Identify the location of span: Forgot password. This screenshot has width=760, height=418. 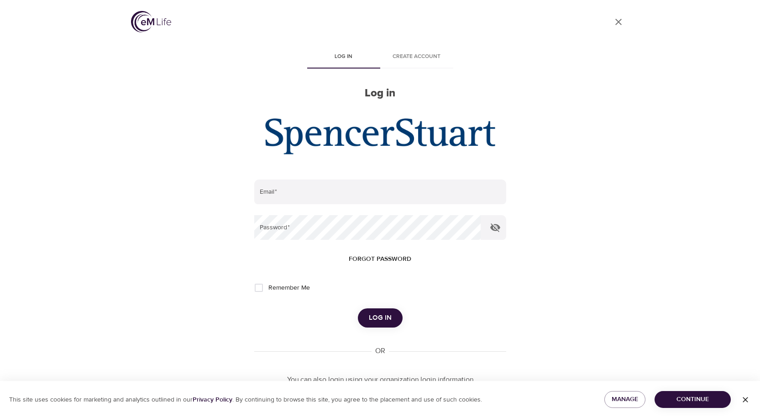
(380, 259).